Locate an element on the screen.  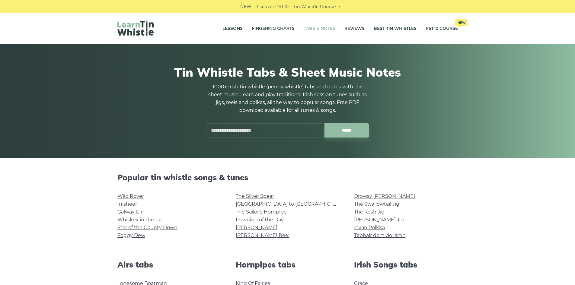
span: New is located at coordinates (461, 23).